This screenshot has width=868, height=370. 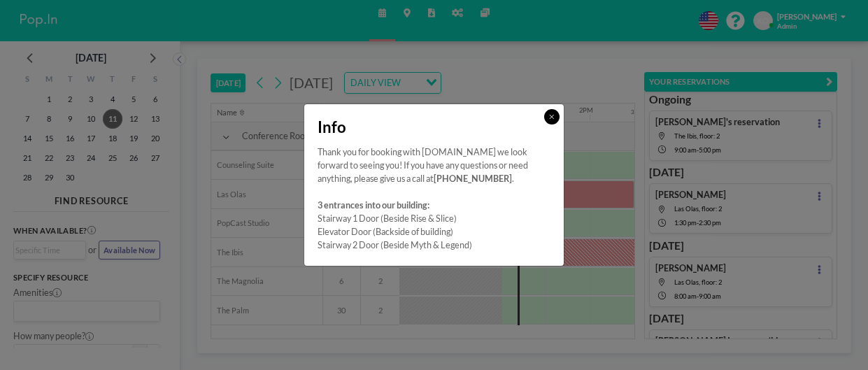 I want to click on p: Elevator Door (Backside of building), so click(x=434, y=232).